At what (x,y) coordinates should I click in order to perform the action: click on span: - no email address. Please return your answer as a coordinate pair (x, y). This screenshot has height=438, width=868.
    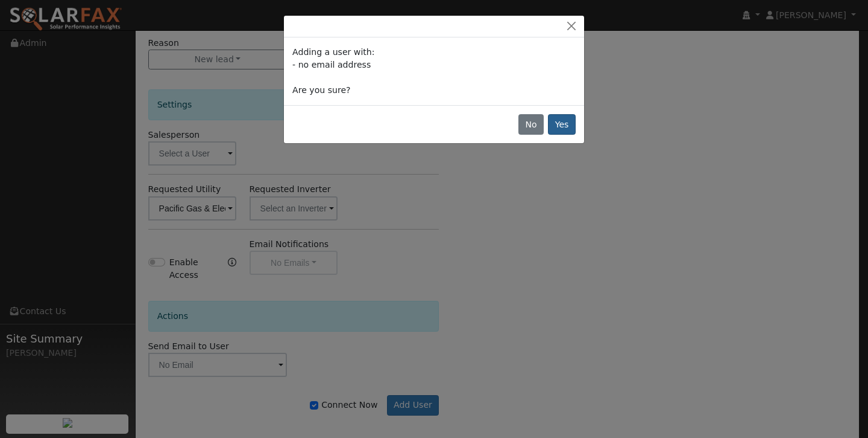
    Looking at the image, I should click on (332, 65).